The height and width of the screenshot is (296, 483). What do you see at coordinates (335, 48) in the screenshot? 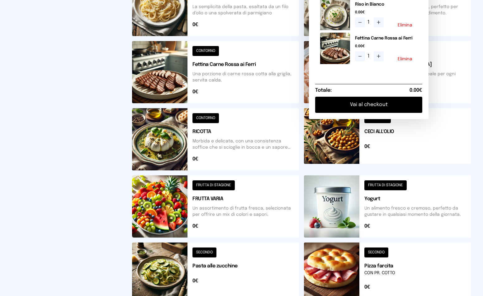
I see `img: media` at bounding box center [335, 48].